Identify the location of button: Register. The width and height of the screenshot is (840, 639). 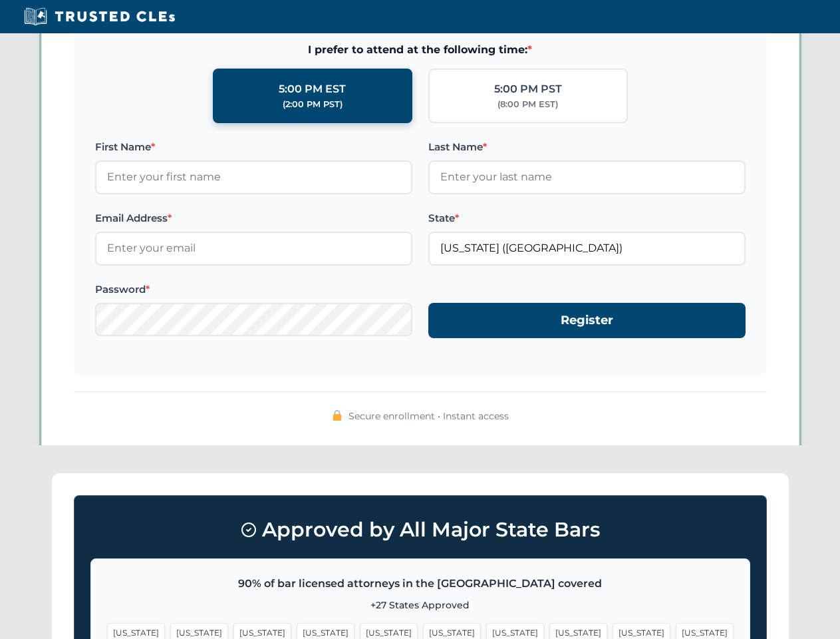
(587, 320).